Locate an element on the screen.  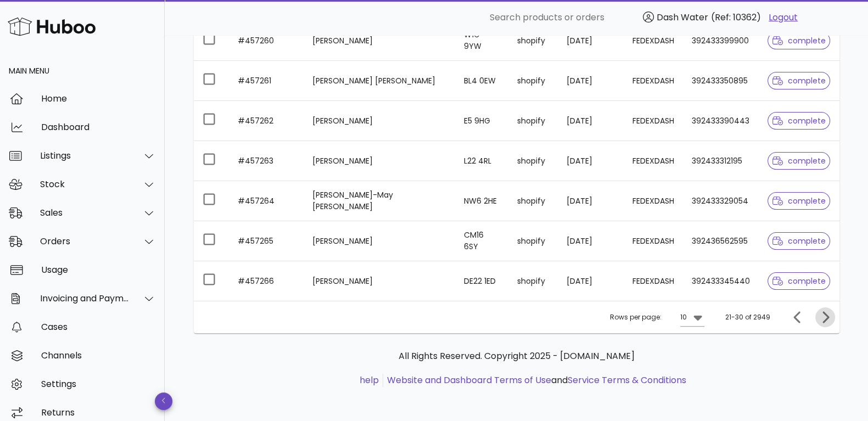
td: 392436562595 is located at coordinates (721, 241).